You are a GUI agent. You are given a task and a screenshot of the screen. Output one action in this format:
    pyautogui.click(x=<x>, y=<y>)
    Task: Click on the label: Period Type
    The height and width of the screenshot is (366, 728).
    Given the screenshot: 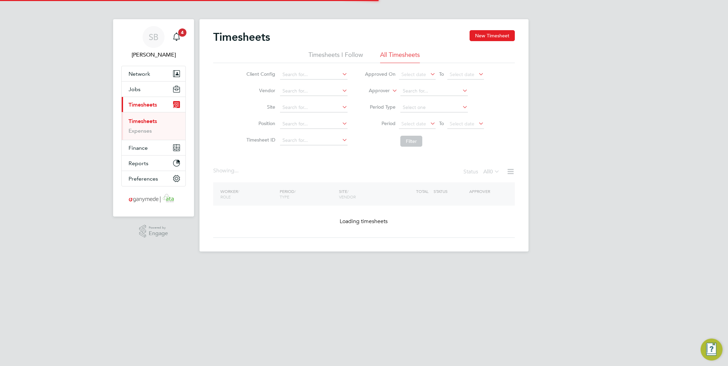 What is the action you would take?
    pyautogui.click(x=380, y=107)
    